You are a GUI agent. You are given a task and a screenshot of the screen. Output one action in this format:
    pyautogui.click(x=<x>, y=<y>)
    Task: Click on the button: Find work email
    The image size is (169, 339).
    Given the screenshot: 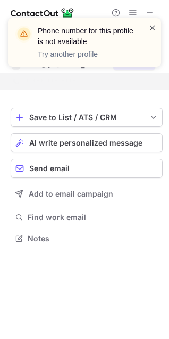 What is the action you would take?
    pyautogui.click(x=87, y=217)
    